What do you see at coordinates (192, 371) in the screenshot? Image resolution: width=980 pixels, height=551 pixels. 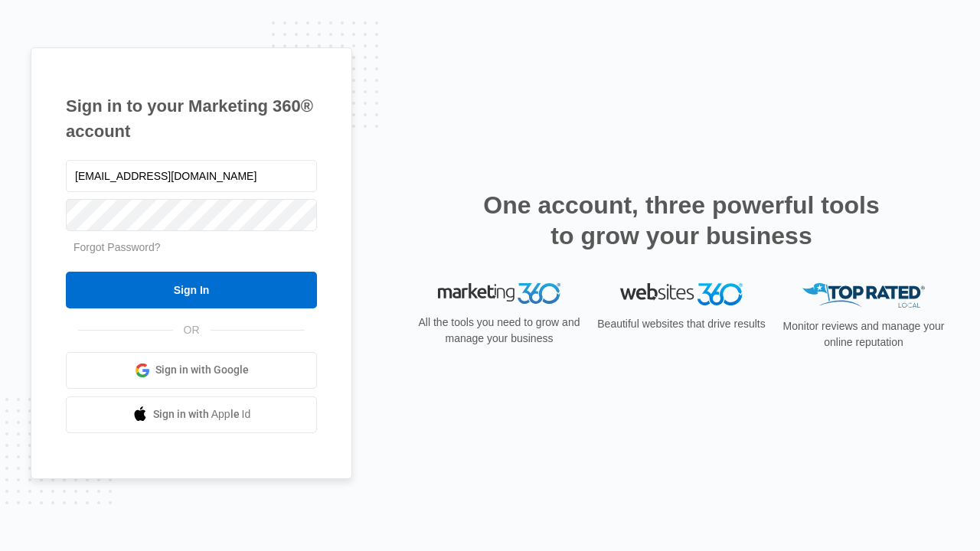 I see `a: Sign in with Google` at bounding box center [192, 371].